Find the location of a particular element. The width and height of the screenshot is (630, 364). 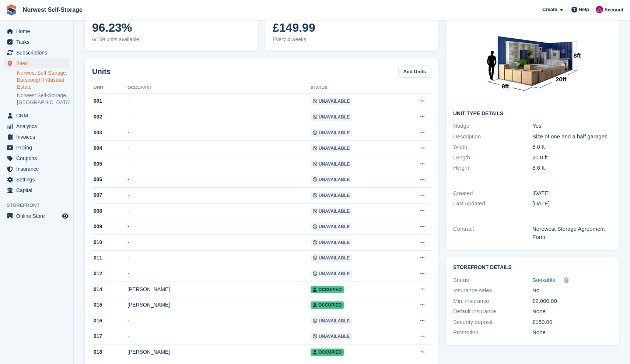

span: Account is located at coordinates (614, 10).